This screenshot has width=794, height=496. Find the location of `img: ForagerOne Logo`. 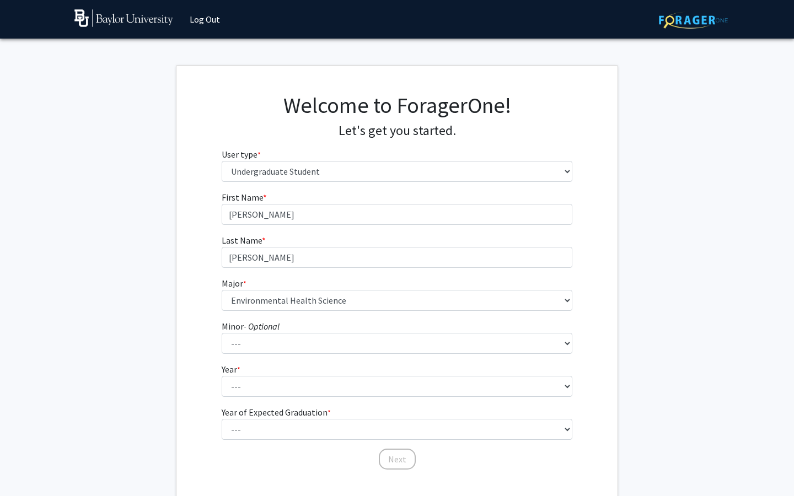

img: ForagerOne Logo is located at coordinates (693, 20).